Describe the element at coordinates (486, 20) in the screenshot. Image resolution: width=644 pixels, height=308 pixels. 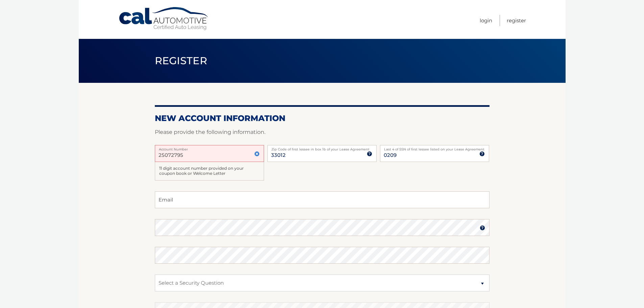
I see `a: Login` at that location.